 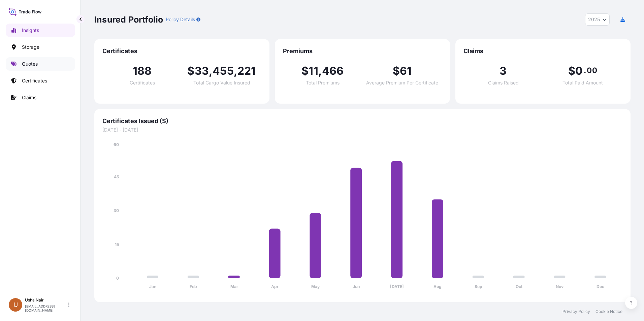 What do you see at coordinates (16, 305) in the screenshot?
I see `span: U` at bounding box center [16, 305].